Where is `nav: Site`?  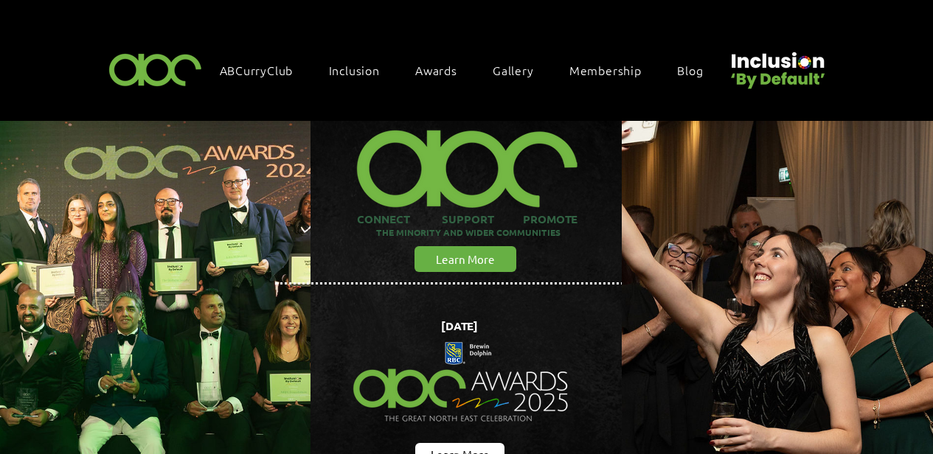 nav: Site is located at coordinates (469, 70).